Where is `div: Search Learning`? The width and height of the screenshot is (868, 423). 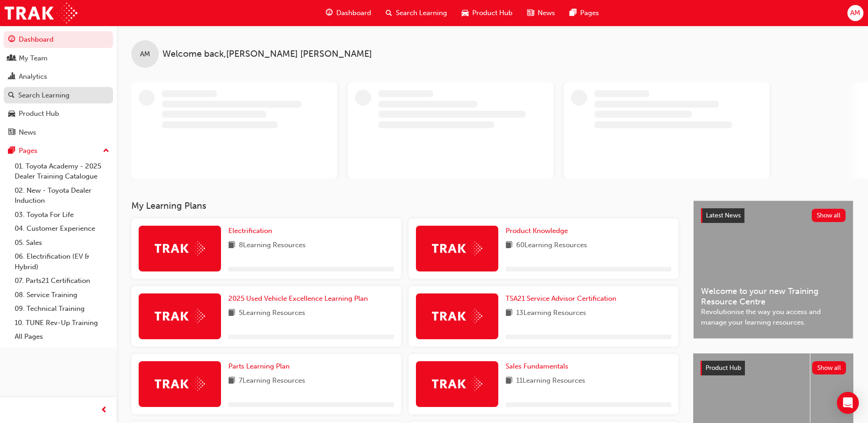
div: Search Learning is located at coordinates (44, 95).